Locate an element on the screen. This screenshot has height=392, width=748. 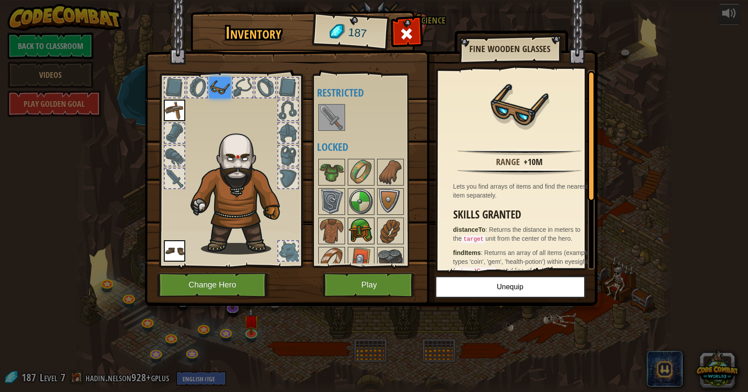
span: Returns the distance in meters to the unit from the center of the hero. is located at coordinates (517, 234).